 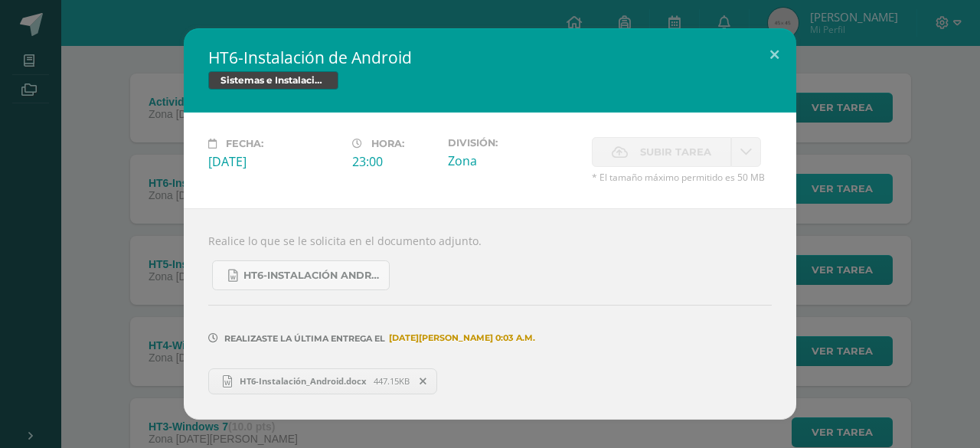 I want to click on span: HT6-Instalación Android.docx, so click(x=312, y=275).